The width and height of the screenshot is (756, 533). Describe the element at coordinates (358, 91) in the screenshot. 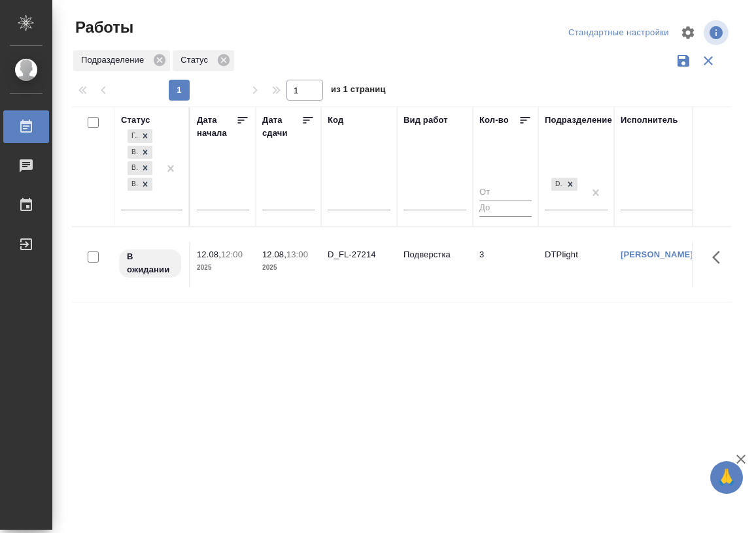

I see `span: из 1 страниц` at that location.